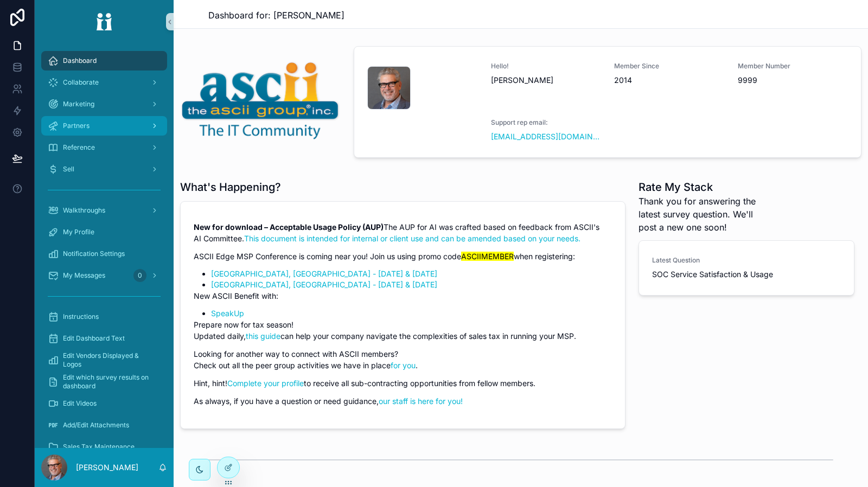 This screenshot has height=487, width=868. I want to click on a: Sell, so click(104, 169).